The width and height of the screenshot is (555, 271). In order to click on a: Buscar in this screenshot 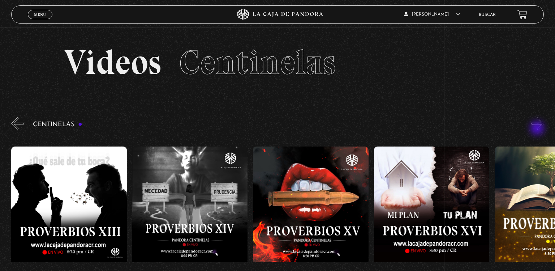, I will do `click(487, 15)`.